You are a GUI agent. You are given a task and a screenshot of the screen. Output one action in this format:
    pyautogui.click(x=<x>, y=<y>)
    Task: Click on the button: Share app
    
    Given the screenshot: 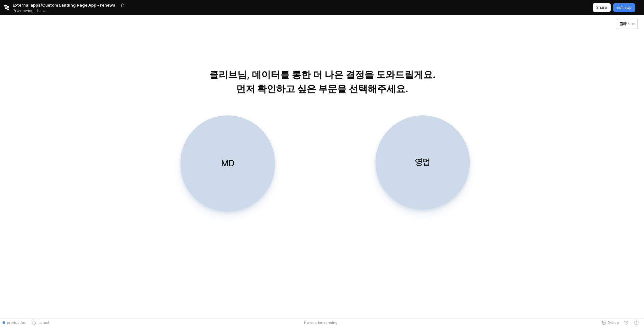 What is the action you would take?
    pyautogui.click(x=602, y=7)
    